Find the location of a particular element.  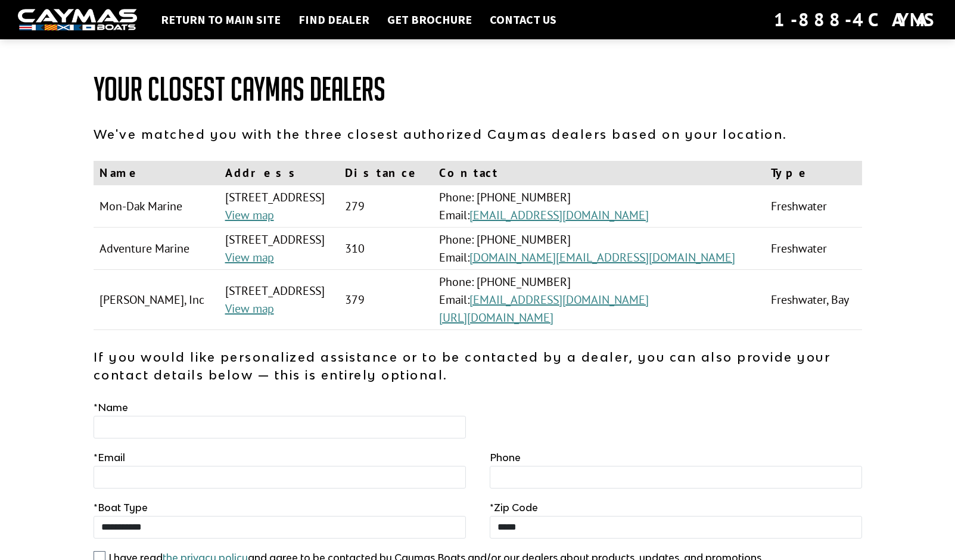

label: Phone is located at coordinates (506, 457).